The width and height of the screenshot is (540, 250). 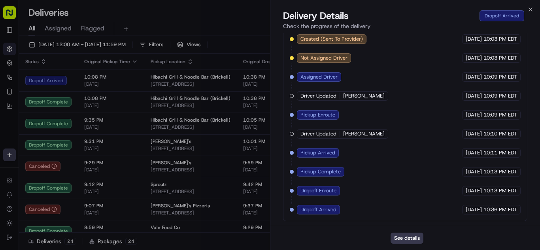 What do you see at coordinates (407, 238) in the screenshot?
I see `button: See details` at bounding box center [407, 238].